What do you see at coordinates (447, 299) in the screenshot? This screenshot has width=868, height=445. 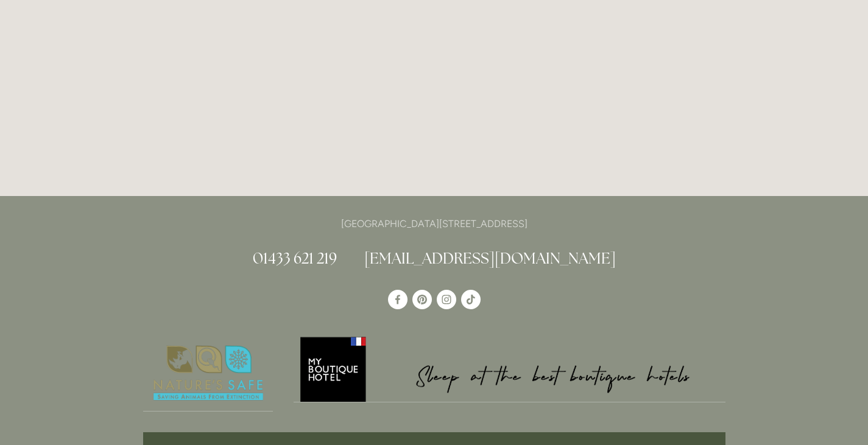 I see `a: Instagram` at bounding box center [447, 299].